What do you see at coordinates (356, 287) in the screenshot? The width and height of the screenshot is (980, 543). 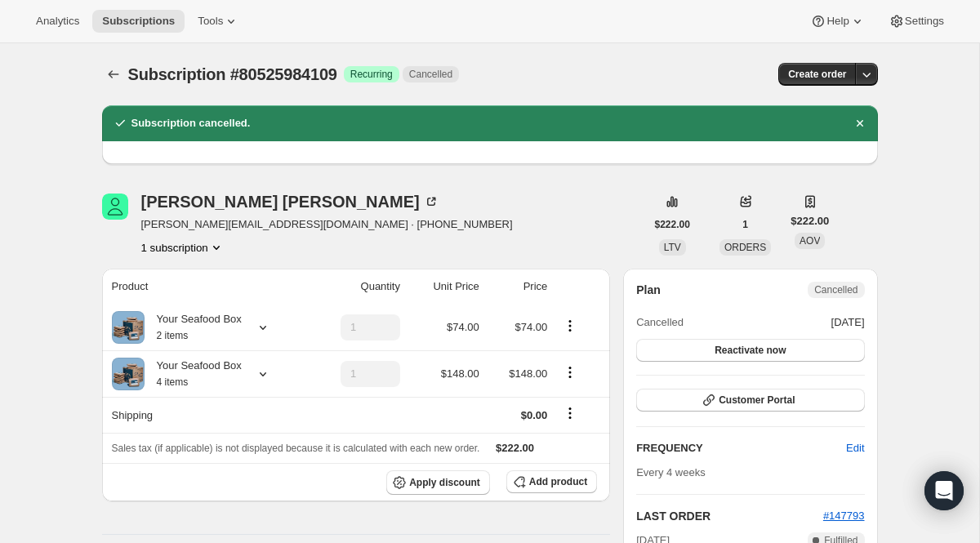 I see `th: Quantity` at bounding box center [356, 287].